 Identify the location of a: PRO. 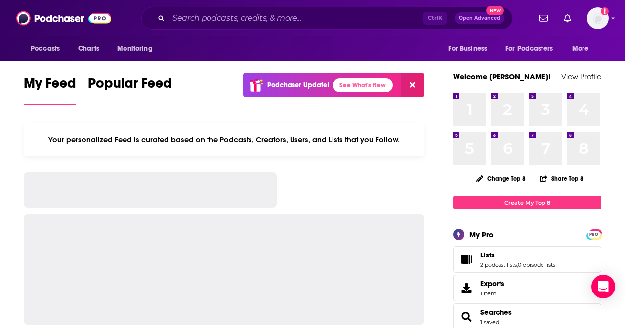
(594, 234).